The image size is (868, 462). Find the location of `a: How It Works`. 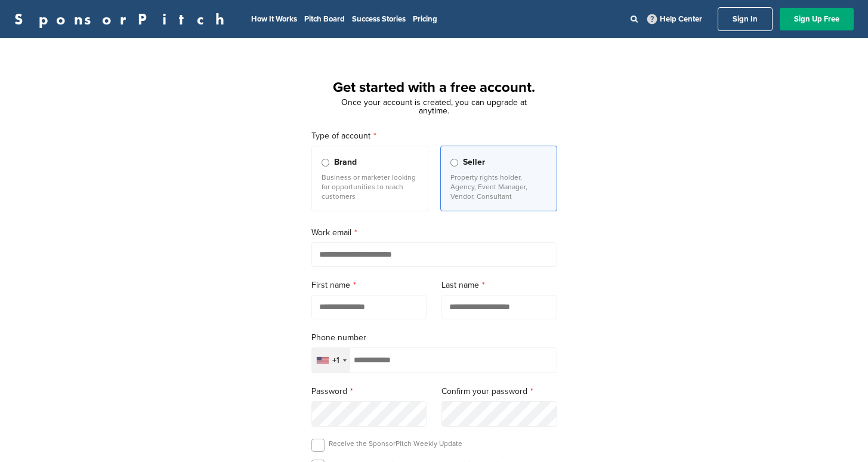

a: How It Works is located at coordinates (274, 19).